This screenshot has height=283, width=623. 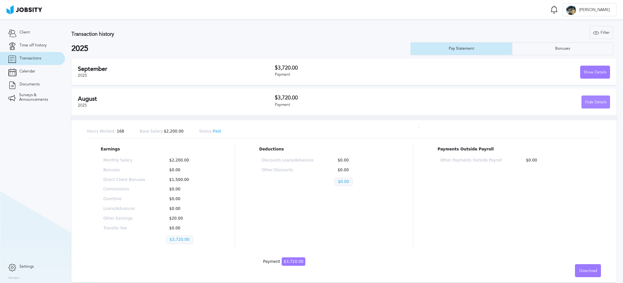 I want to click on h2: September, so click(x=176, y=69).